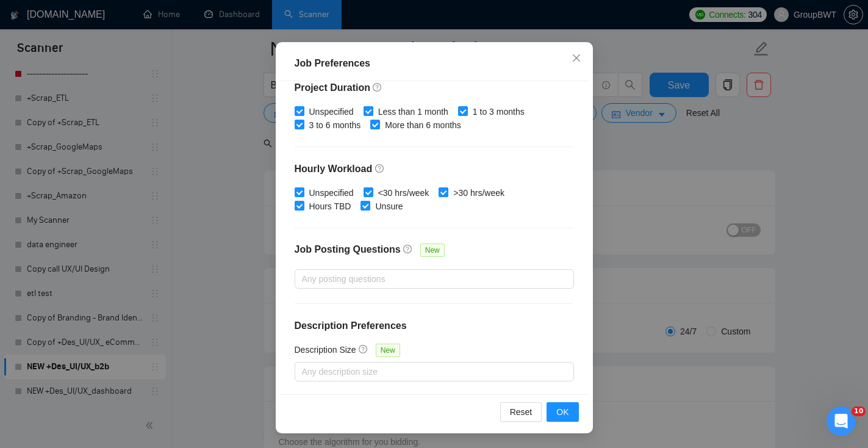  What do you see at coordinates (562, 412) in the screenshot?
I see `button: OK` at bounding box center [562, 412].